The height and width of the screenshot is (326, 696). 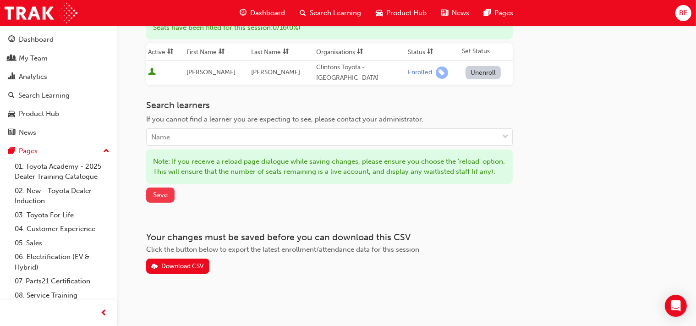 I want to click on button: DashboardMy TeamAnalyticsSearch LearningProduct HubNews, so click(x=58, y=86).